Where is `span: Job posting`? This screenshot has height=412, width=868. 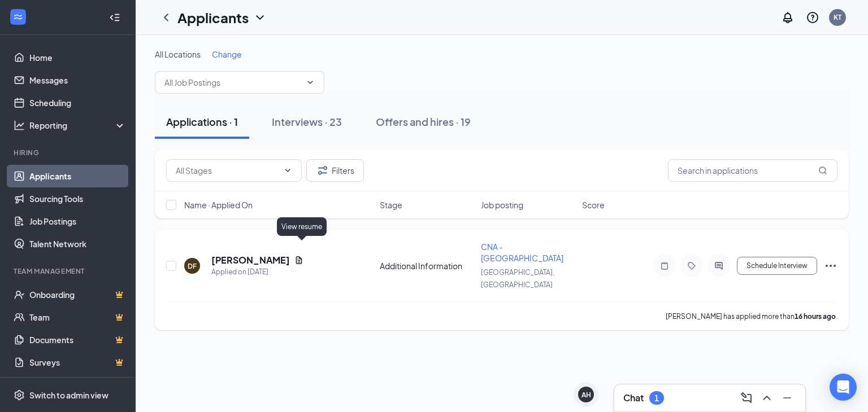
span: Job posting is located at coordinates (502, 205).